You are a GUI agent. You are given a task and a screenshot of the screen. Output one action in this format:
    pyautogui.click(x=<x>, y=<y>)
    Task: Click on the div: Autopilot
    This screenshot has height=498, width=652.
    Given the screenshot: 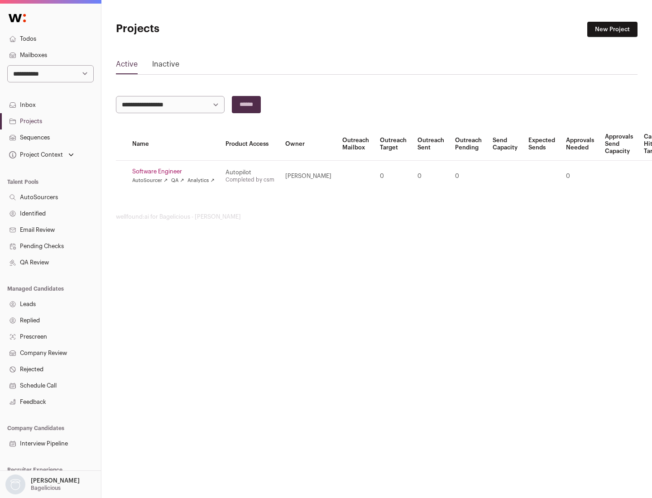 What is the action you would take?
    pyautogui.click(x=250, y=173)
    